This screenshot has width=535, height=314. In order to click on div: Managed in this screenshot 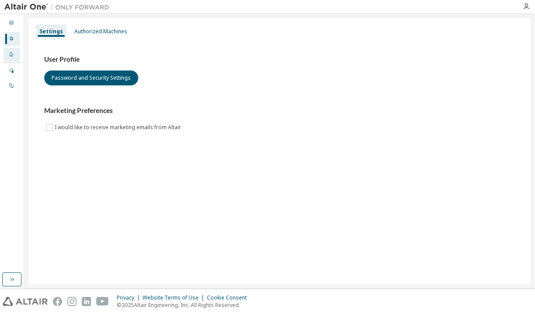, I will do `click(12, 71)`.